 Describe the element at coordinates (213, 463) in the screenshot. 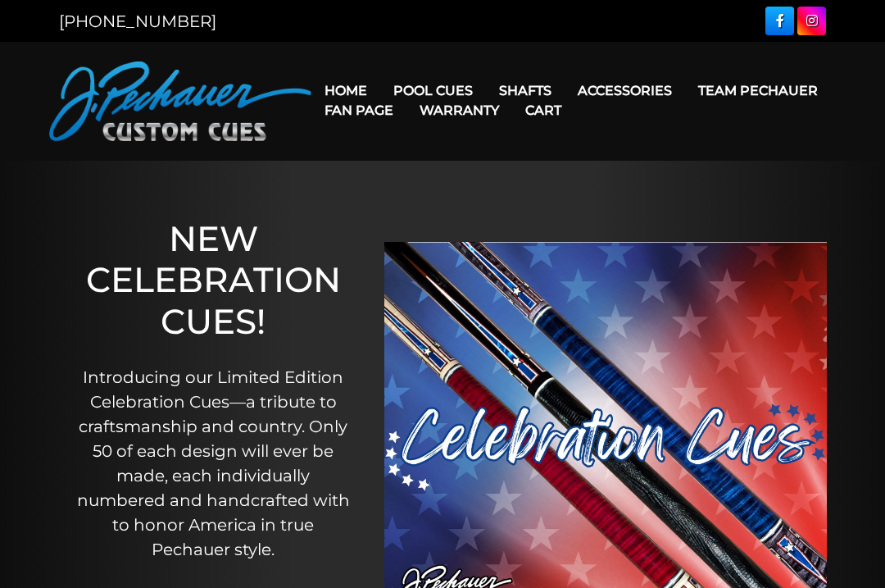

I see `p: Introducing our Limited Edition Celebration Cues—a tribute to craftsmanship and country. Only 50 ...` at that location.